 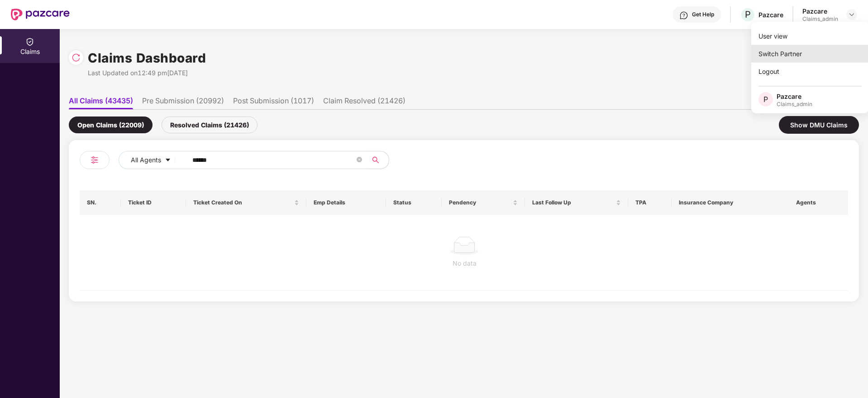 I want to click on span: Last Follow Up, so click(x=573, y=202).